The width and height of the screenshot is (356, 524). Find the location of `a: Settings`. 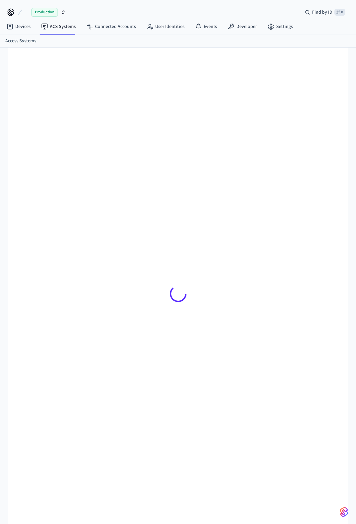

a: Settings is located at coordinates (281, 27).